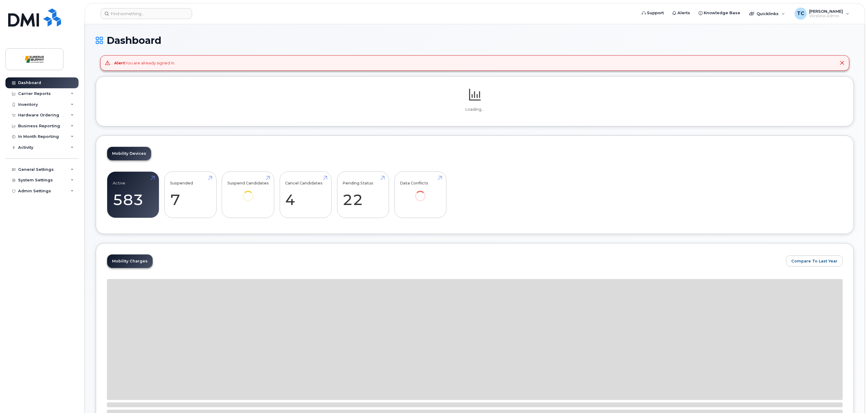  Describe the element at coordinates (475, 40) in the screenshot. I see `h1: Dashboard` at that location.